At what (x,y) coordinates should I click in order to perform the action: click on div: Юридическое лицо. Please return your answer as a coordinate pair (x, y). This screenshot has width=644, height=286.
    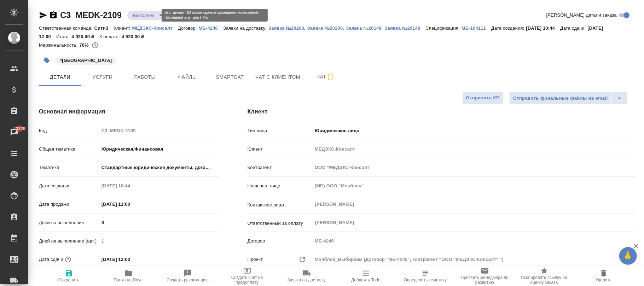
    Looking at the image, I should click on (474, 131).